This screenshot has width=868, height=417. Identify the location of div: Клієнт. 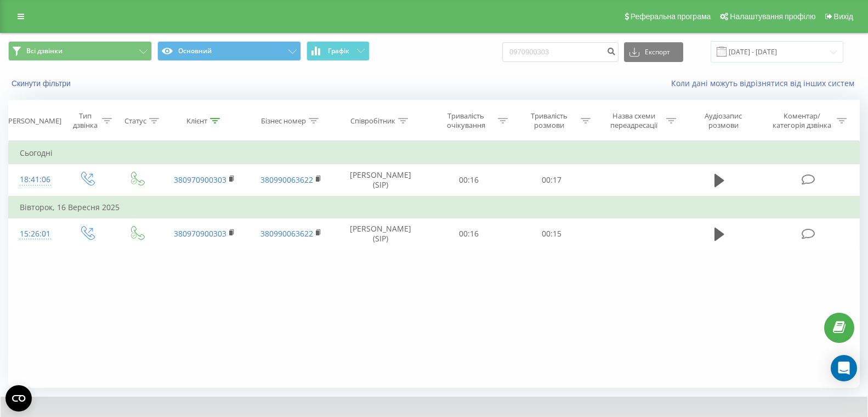
(197, 121).